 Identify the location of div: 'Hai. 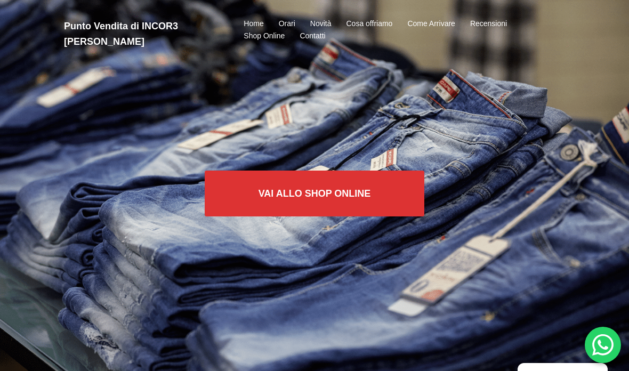
(603, 345).